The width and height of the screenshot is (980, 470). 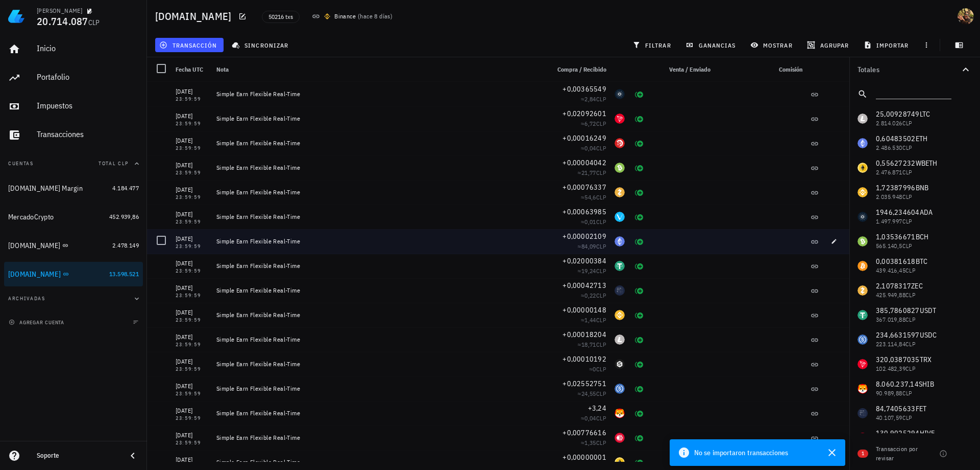 What do you see at coordinates (590, 222) in the screenshot?
I see `span: 0,01` at bounding box center [590, 222].